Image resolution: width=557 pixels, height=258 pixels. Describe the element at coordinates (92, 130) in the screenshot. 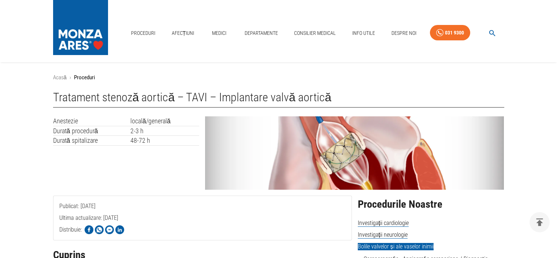

I see `td: Durată procedură` at that location.